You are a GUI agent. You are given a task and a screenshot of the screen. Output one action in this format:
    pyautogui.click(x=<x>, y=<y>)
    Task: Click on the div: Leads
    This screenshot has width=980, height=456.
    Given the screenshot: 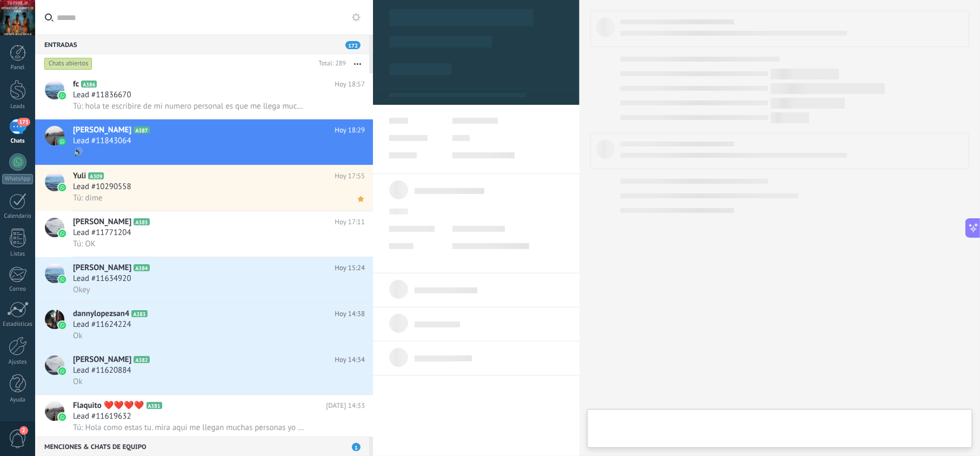 What is the action you would take?
    pyautogui.click(x=18, y=107)
    